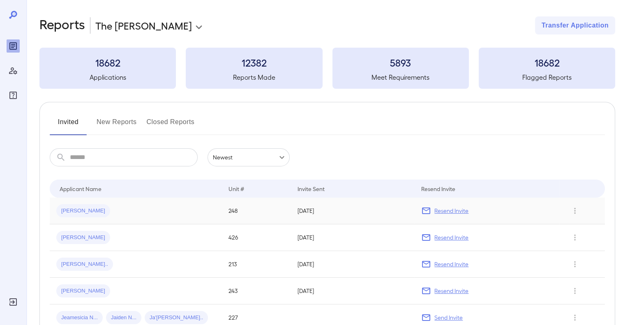 The height and width of the screenshot is (325, 625). I want to click on summary: 18682Applications12382Reports Made5893Meet Requirements18682Flagged Reports, so click(327, 68).